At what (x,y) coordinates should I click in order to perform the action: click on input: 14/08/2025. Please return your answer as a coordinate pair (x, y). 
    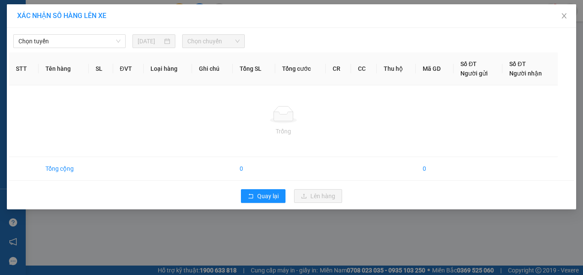
    Looking at the image, I should click on (150, 41).